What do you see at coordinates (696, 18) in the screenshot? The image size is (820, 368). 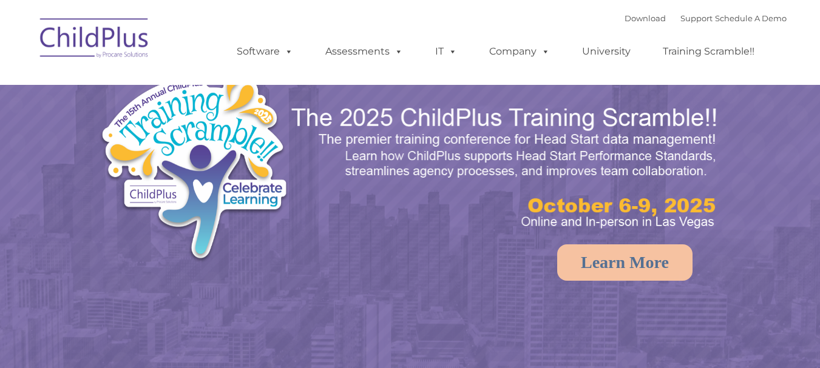 I see `a: Support` at bounding box center [696, 18].